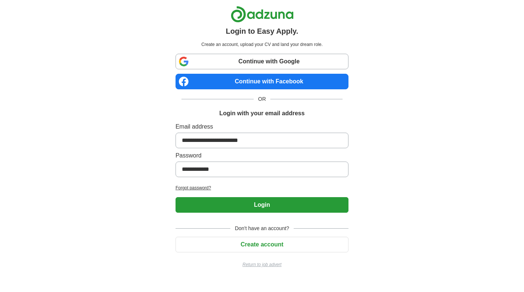 This screenshot has width=524, height=292. I want to click on p: Create an account, upload your CV and land your dream role., so click(262, 44).